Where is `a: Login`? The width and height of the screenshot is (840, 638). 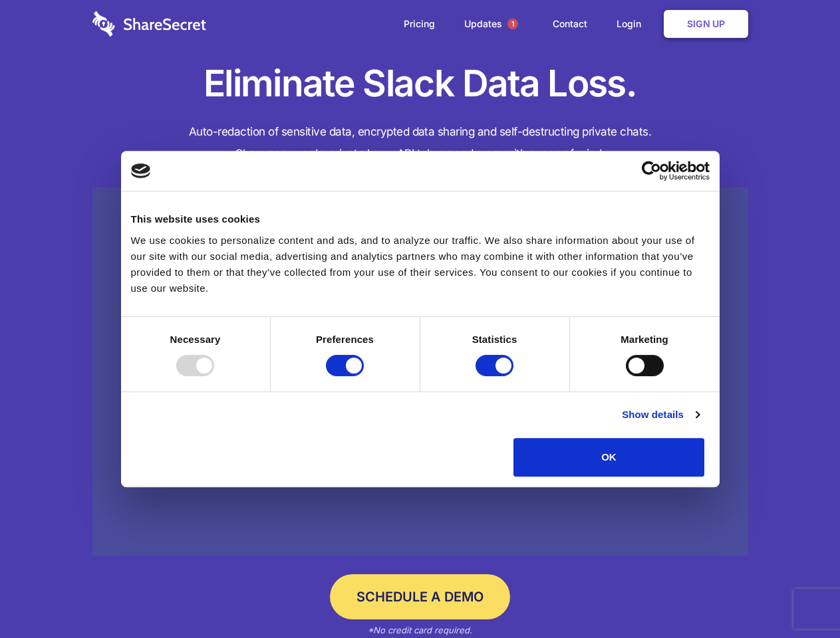
a: Login is located at coordinates (632, 24).